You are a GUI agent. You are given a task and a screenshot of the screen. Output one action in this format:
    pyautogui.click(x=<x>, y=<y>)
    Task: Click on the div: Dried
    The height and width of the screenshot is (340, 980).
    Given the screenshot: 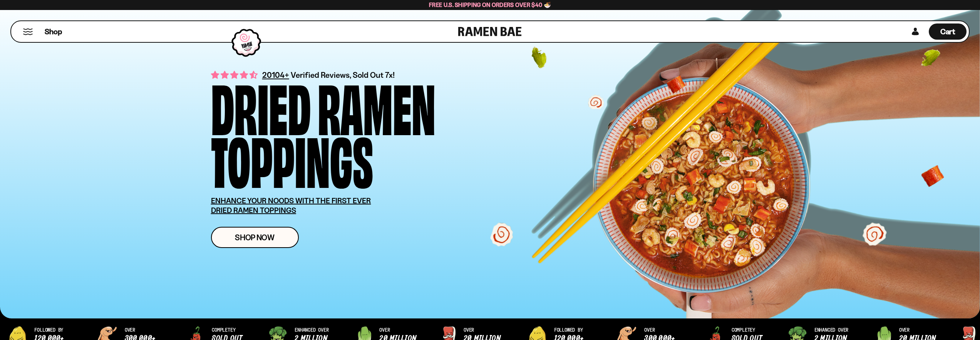 What is the action you would take?
    pyautogui.click(x=261, y=105)
    